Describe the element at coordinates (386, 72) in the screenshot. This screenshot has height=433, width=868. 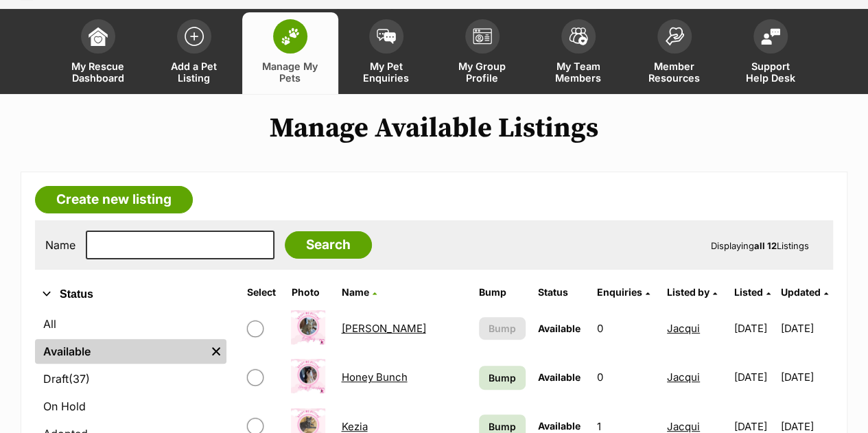
I see `span: My Pet Enquiries` at that location.